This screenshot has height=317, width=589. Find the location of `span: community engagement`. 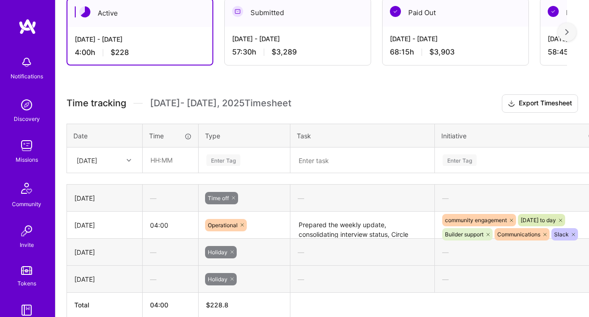

span: community engagement is located at coordinates (476, 220).